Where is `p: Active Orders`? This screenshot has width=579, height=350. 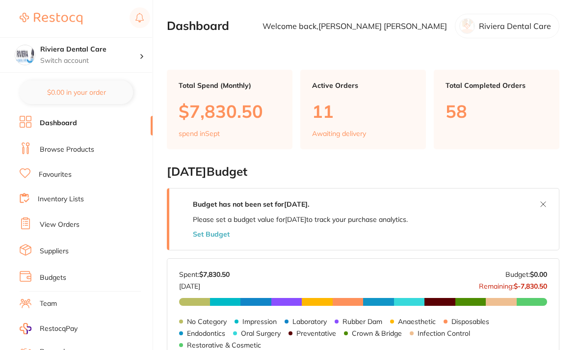 p: Active Orders is located at coordinates (363, 85).